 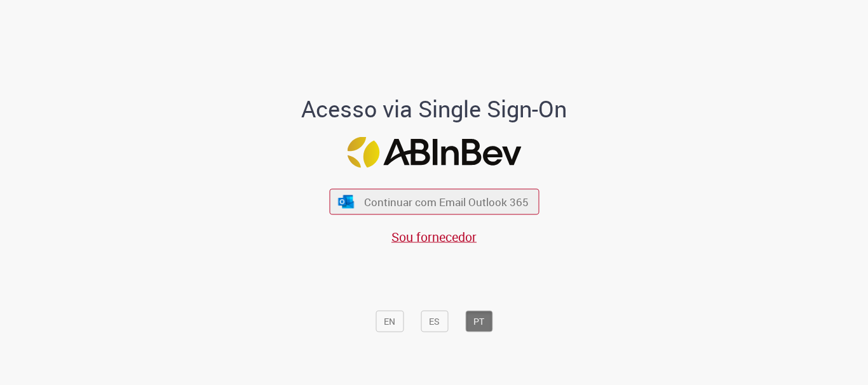 I want to click on button: ES, so click(x=434, y=322).